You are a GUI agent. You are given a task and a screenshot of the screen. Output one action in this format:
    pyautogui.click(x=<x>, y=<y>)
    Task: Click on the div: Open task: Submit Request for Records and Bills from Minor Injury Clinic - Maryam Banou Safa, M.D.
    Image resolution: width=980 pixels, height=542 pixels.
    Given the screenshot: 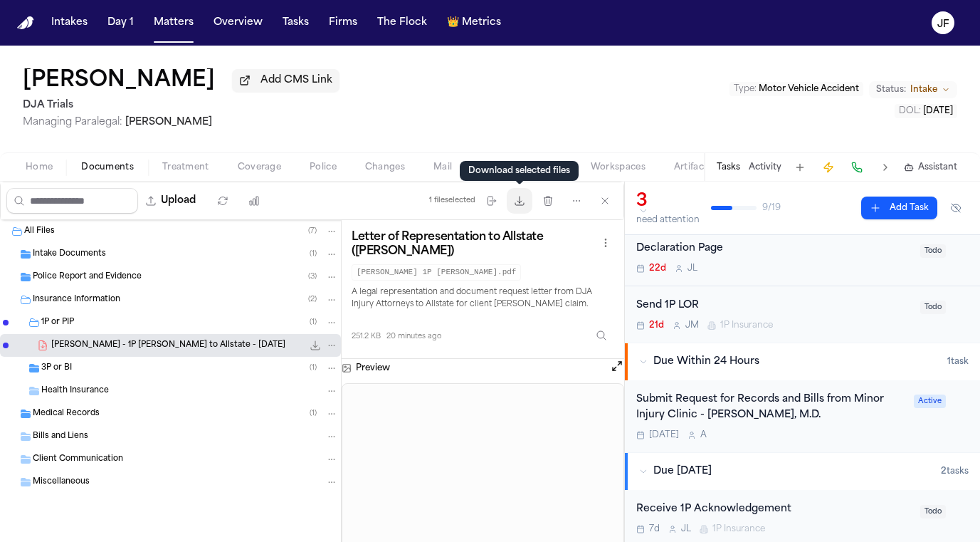 What is the action you would take?
    pyautogui.click(x=802, y=417)
    